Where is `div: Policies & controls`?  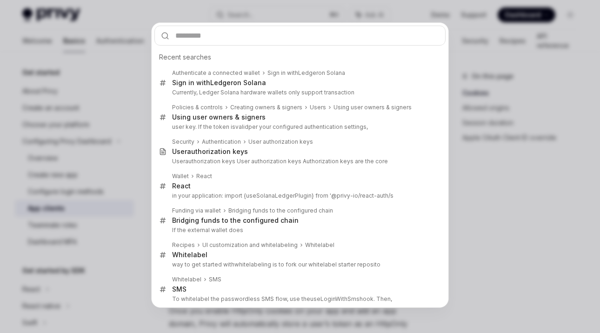
div: Policies & controls is located at coordinates (197, 107).